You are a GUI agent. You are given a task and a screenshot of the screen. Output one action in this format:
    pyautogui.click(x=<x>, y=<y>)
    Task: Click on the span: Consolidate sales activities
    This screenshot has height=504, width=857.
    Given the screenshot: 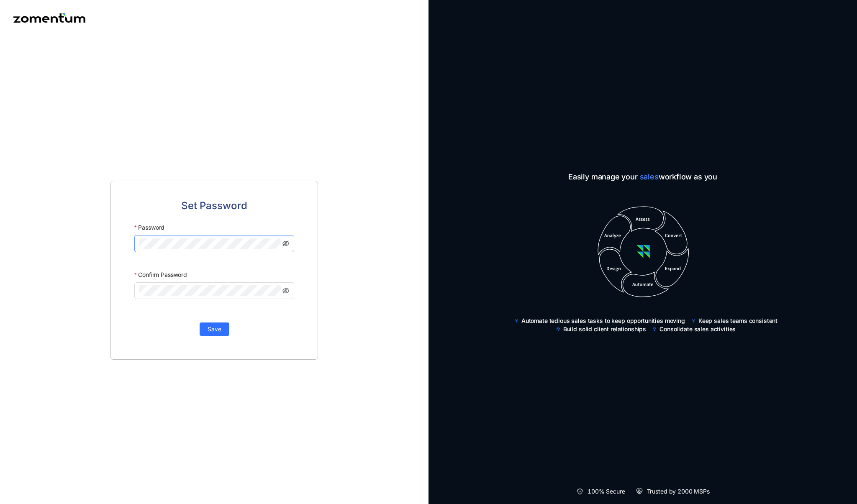 What is the action you would take?
    pyautogui.click(x=697, y=329)
    